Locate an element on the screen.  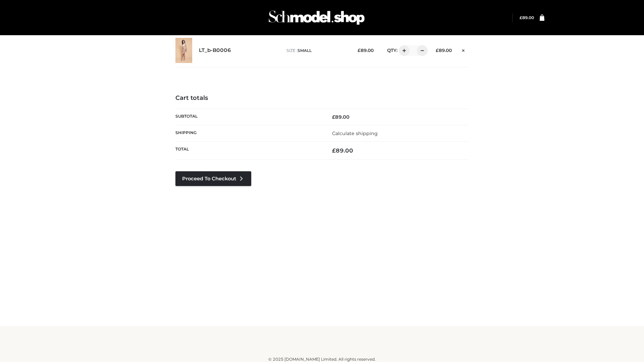
th: Shipping is located at coordinates (248, 133).